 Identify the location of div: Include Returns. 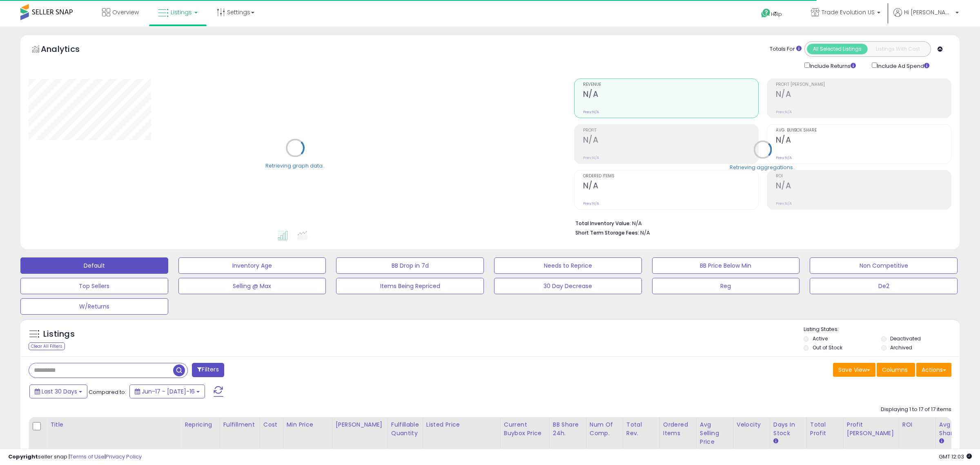
(831, 65).